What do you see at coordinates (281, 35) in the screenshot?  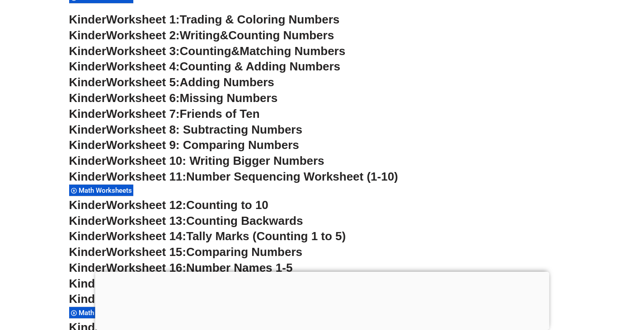 I see `span: Counting Numbers` at bounding box center [281, 35].